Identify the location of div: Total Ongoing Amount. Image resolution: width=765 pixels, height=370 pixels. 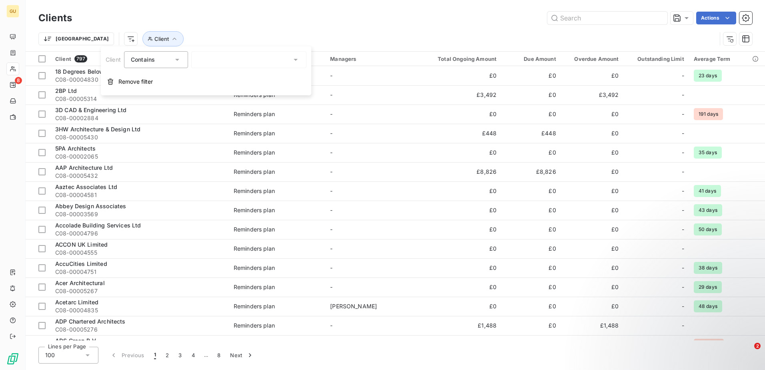
(462, 59).